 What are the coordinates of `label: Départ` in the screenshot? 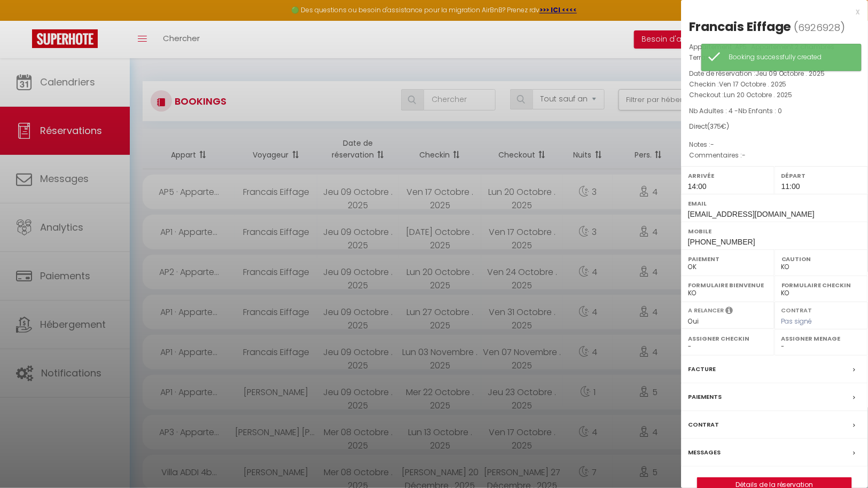 It's located at (820, 176).